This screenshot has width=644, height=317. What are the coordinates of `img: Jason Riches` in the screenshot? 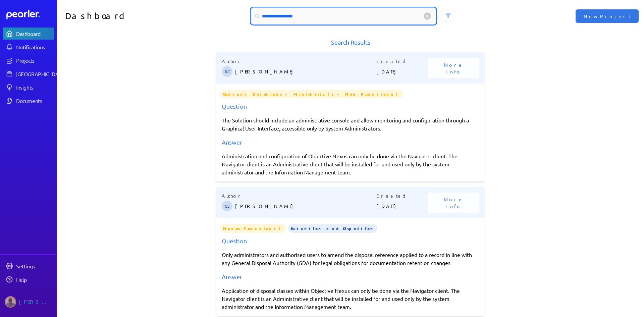 It's located at (10, 302).